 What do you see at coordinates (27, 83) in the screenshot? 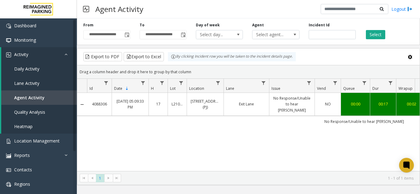
I see `span: Lane Activity` at bounding box center [27, 83].